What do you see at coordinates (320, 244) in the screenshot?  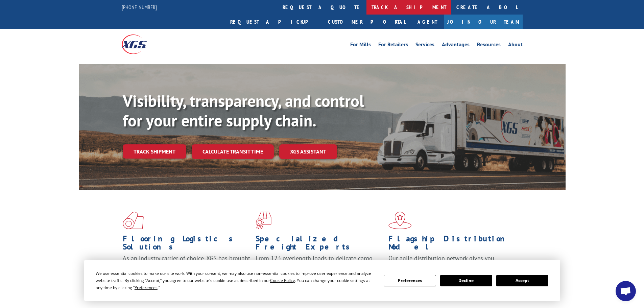 I see `h1: Specialized Freight Experts` at bounding box center [320, 244].